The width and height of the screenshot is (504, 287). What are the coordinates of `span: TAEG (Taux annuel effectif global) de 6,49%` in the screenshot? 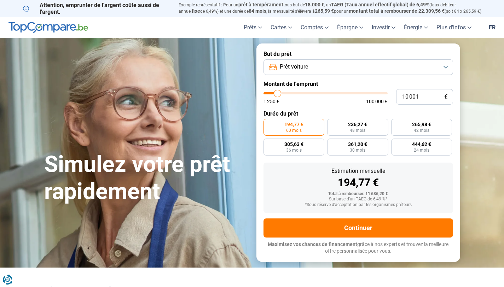 It's located at (381, 5).